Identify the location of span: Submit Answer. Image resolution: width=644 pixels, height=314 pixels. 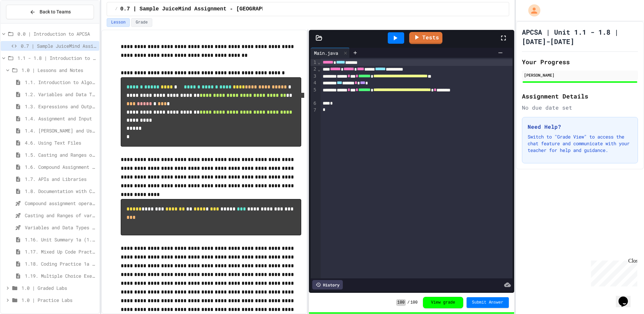
(488, 302).